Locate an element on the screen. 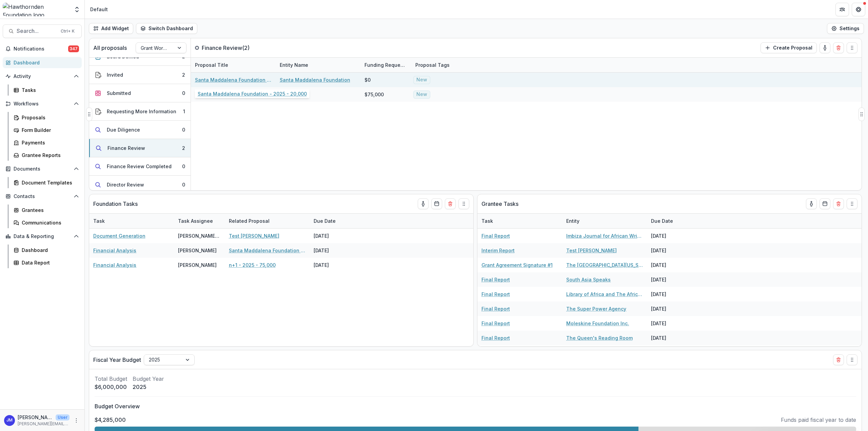 The height and width of the screenshot is (431, 868). button: Open Activity is located at coordinates (42, 76).